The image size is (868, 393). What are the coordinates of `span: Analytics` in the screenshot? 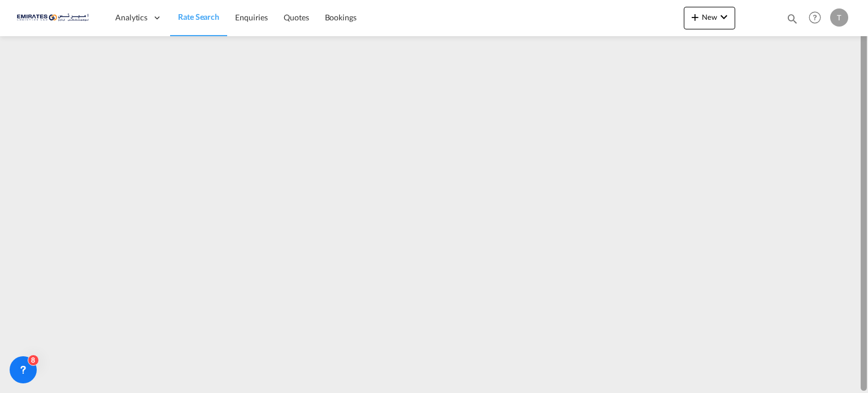 It's located at (131, 18).